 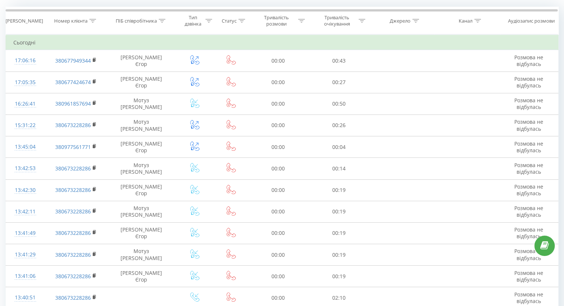 What do you see at coordinates (73, 147) in the screenshot?
I see `a: 380977561771` at bounding box center [73, 147].